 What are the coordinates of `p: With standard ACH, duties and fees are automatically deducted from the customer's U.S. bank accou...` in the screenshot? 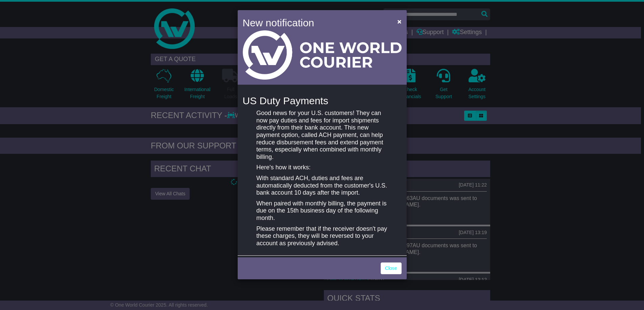 It's located at (322, 186).